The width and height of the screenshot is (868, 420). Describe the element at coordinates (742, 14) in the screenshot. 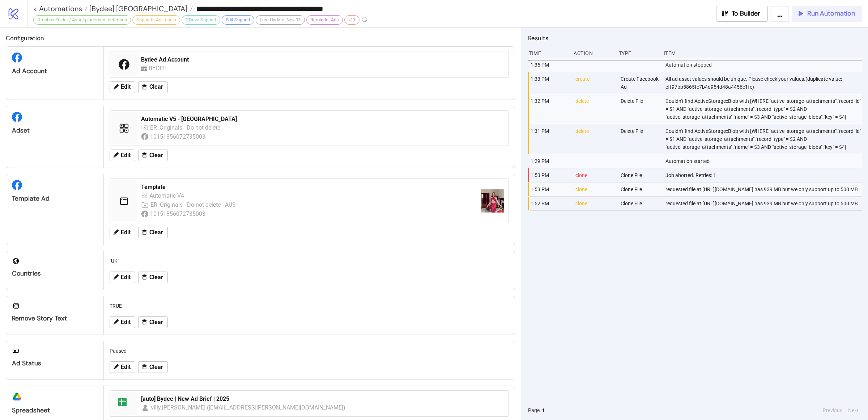

I see `button: To Builder` at that location.